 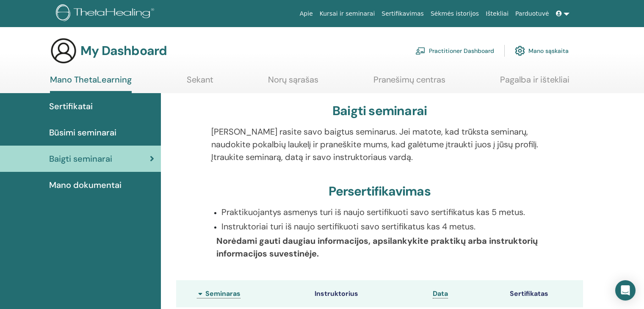 I want to click on a: Apie, so click(x=306, y=14).